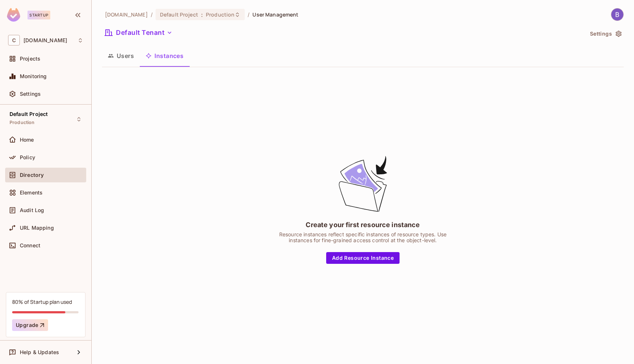 The image size is (634, 364). I want to click on button: Upgrade, so click(30, 325).